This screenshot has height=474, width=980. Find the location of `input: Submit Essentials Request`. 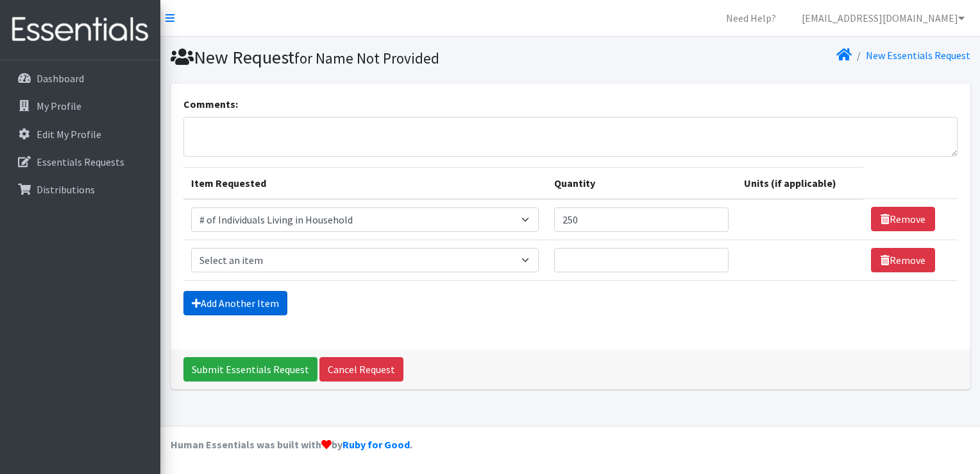

input: Submit Essentials Request is located at coordinates (250, 369).